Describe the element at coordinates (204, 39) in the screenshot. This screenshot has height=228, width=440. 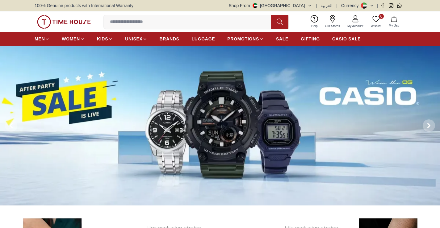
I see `span: LUGGAGE` at that location.